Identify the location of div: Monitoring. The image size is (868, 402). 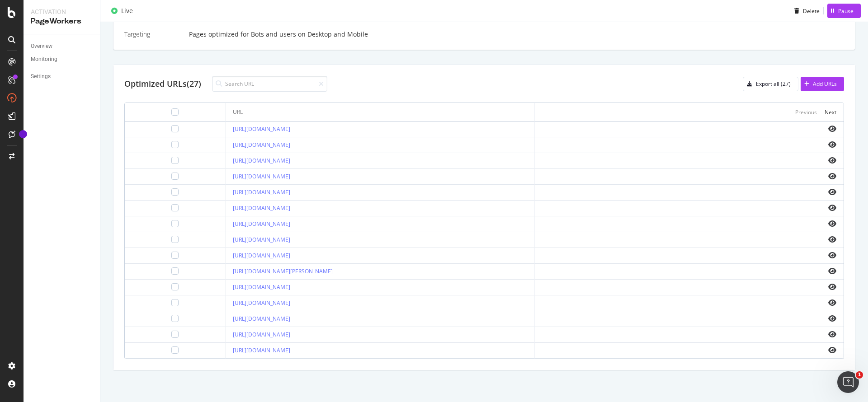
(44, 59).